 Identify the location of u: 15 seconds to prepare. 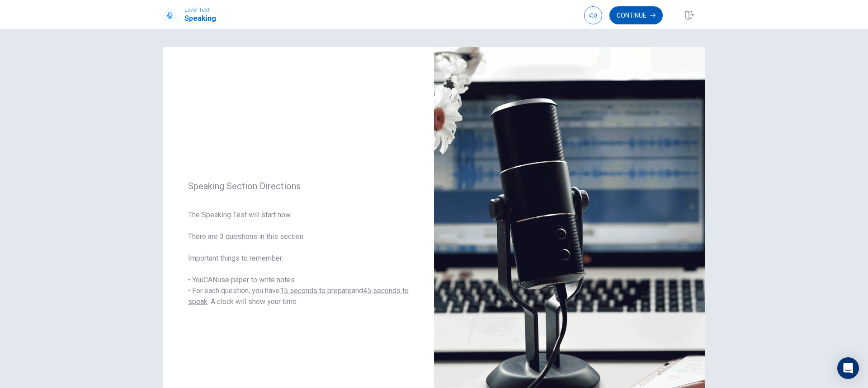
(316, 291).